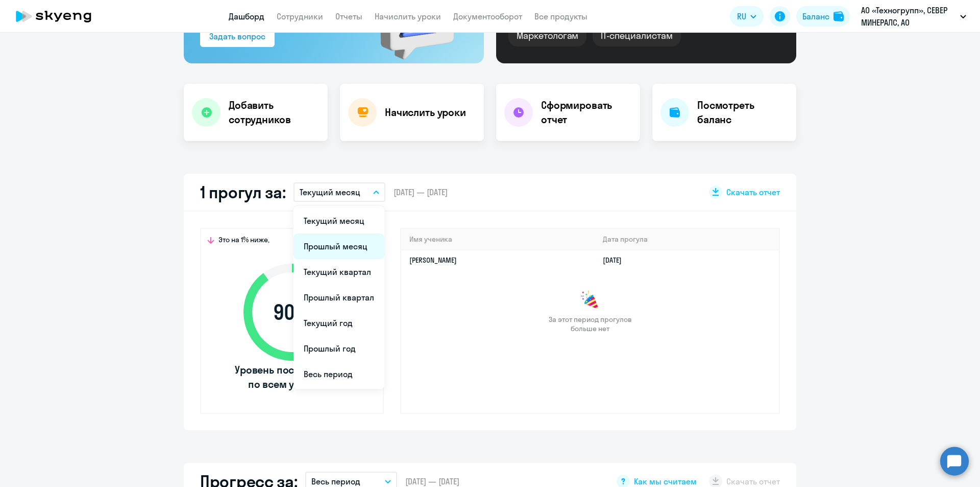 This screenshot has width=980, height=487. I want to click on a: Документооборот, so click(488, 17).